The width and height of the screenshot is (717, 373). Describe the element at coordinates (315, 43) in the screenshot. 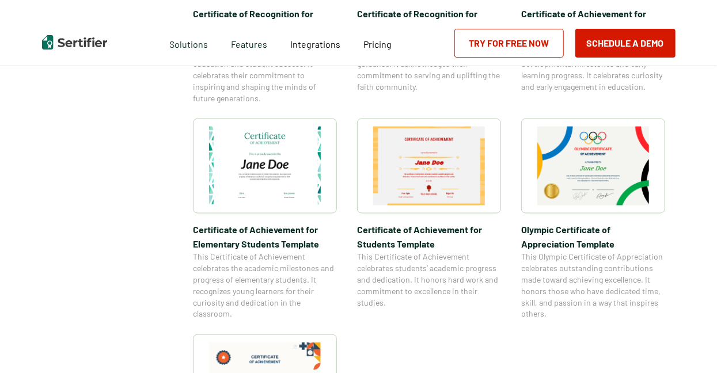

I see `a: Integrations` at that location.